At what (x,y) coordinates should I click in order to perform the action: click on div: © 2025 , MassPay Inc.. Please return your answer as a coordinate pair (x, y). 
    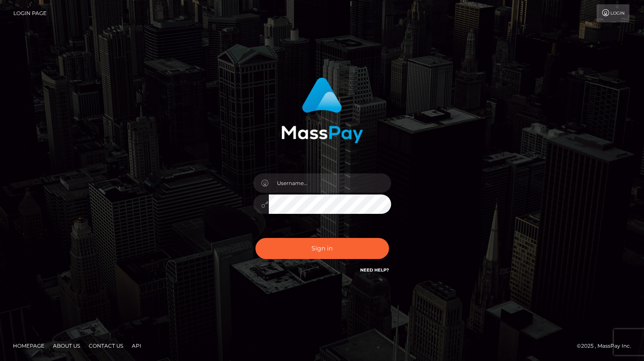
    Looking at the image, I should click on (607, 346).